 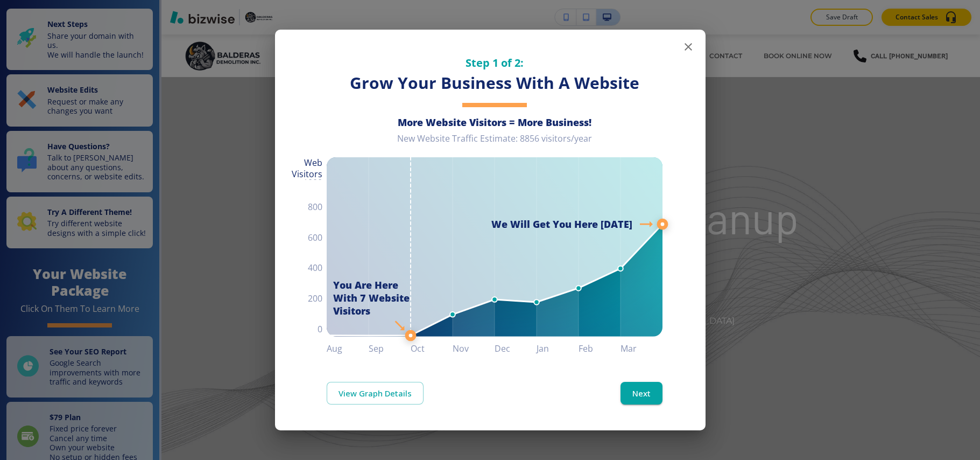 I want to click on h6: Jan, so click(x=557, y=348).